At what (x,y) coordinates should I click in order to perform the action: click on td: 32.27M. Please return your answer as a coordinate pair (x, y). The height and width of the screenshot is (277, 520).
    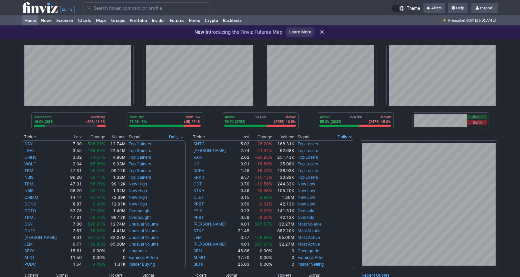
    Looking at the image, I should click on (284, 244).